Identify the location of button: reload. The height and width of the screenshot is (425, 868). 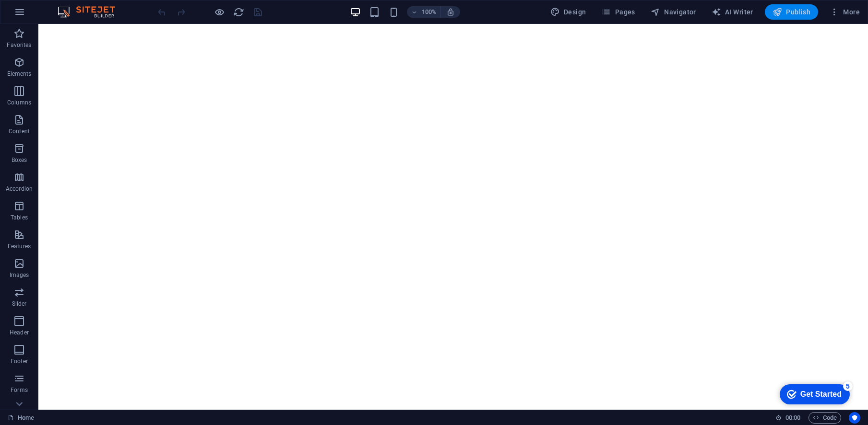
(239, 12).